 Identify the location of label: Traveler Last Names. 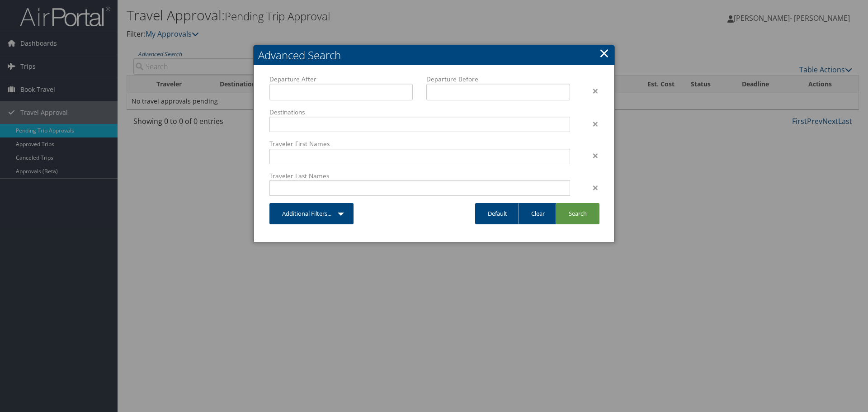
(419, 176).